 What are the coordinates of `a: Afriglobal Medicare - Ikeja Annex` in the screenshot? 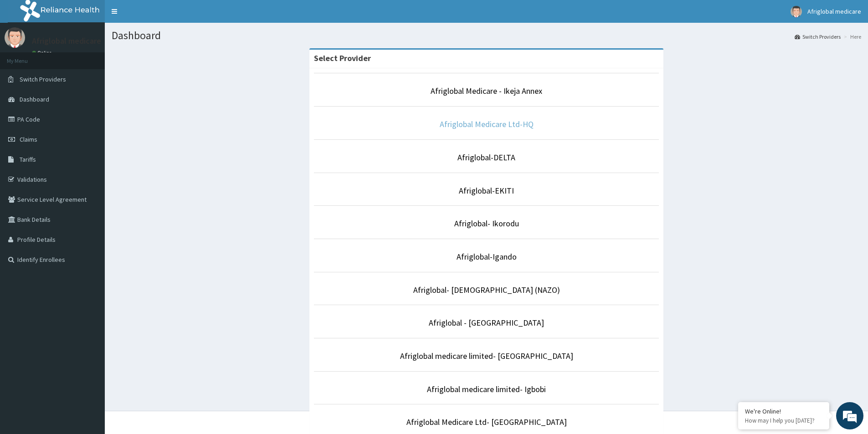 It's located at (486, 91).